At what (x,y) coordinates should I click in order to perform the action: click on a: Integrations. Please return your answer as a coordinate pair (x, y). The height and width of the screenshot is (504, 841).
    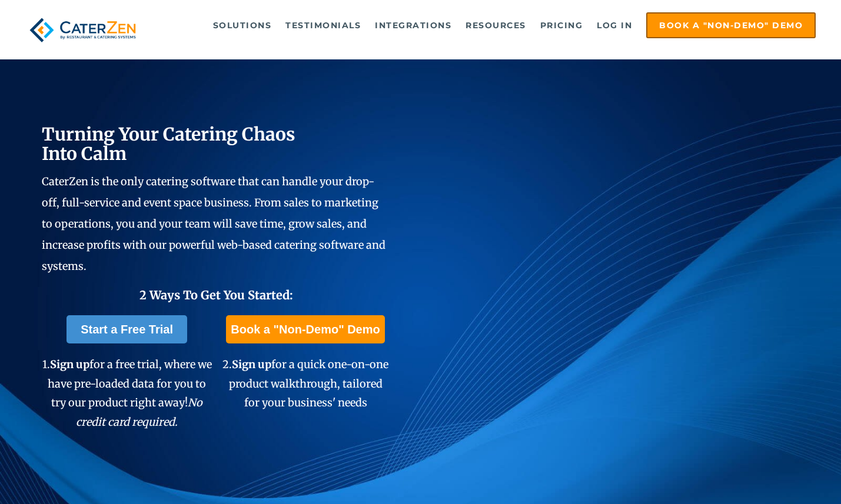
    Looking at the image, I should click on (413, 25).